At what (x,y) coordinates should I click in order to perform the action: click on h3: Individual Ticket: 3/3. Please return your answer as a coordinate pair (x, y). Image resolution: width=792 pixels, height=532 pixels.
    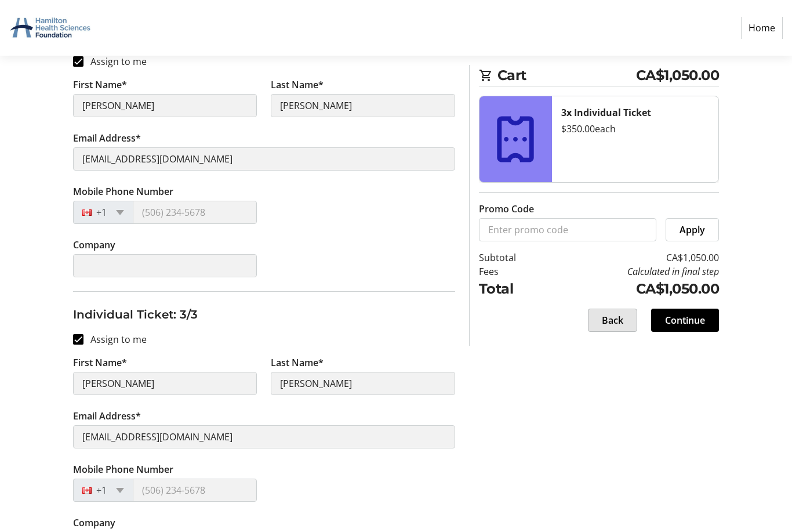
    Looking at the image, I should click on (264, 314).